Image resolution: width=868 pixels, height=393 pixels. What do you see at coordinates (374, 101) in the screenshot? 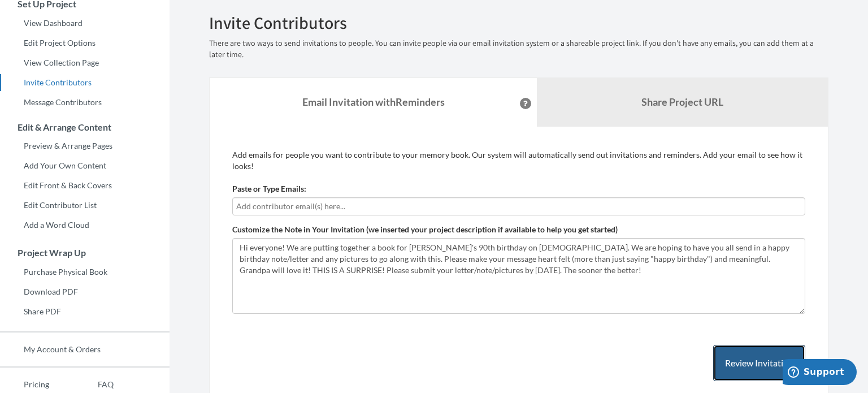
I see `strong: Email Invitation with Reminders` at bounding box center [374, 101].